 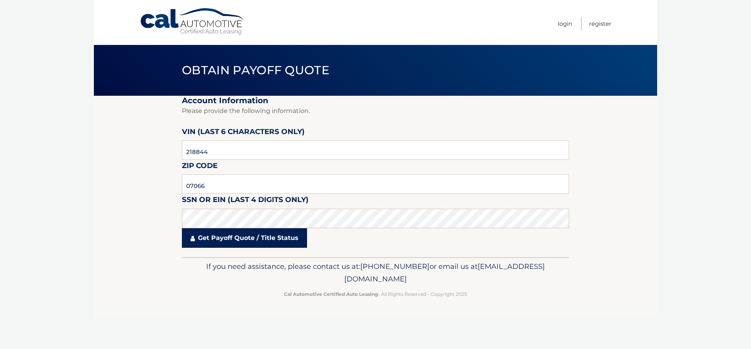 I want to click on label: Zip Code, so click(x=200, y=167).